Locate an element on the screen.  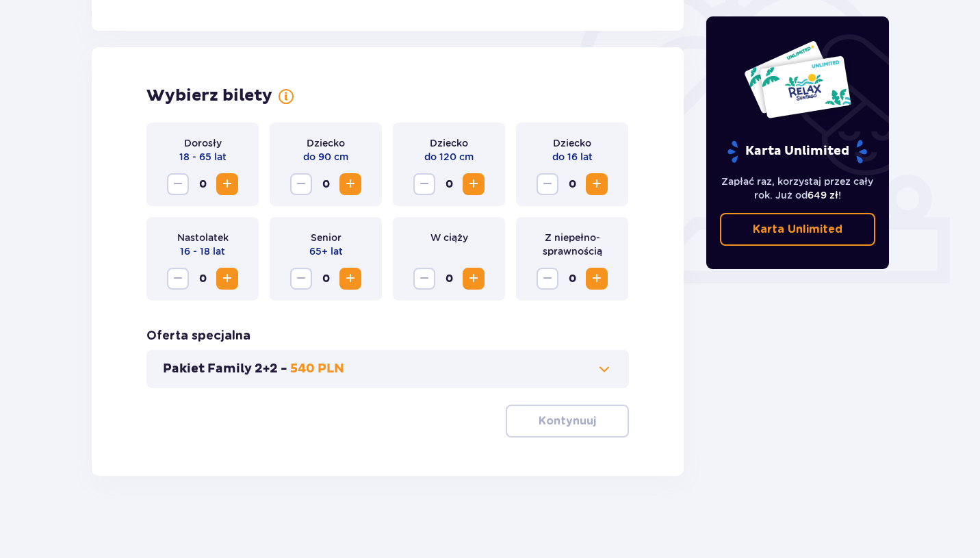
span: 649 zł is located at coordinates (822, 195).